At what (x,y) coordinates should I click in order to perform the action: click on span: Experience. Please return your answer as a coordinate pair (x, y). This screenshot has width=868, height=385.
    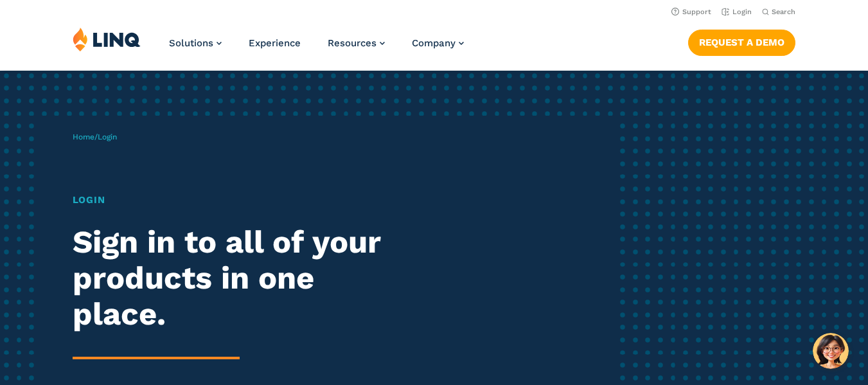
    Looking at the image, I should click on (275, 43).